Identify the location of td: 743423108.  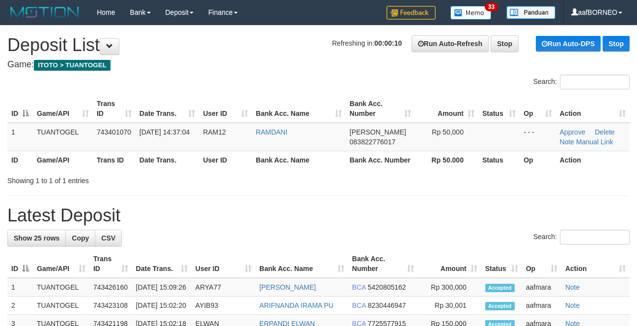
(111, 306).